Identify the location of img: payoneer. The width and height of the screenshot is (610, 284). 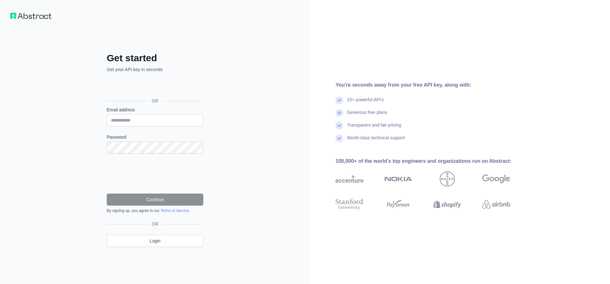
(399, 205).